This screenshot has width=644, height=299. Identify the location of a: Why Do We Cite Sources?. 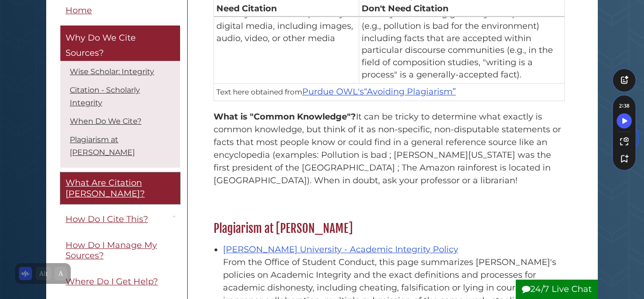
(120, 44).